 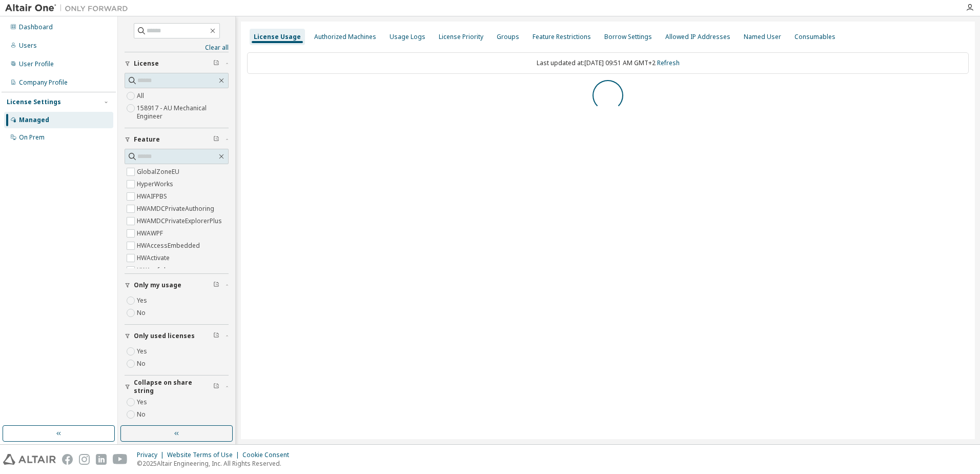 I want to click on p: © 2025 Altair Engineering, Inc. All Rights Reserved., so click(x=216, y=463).